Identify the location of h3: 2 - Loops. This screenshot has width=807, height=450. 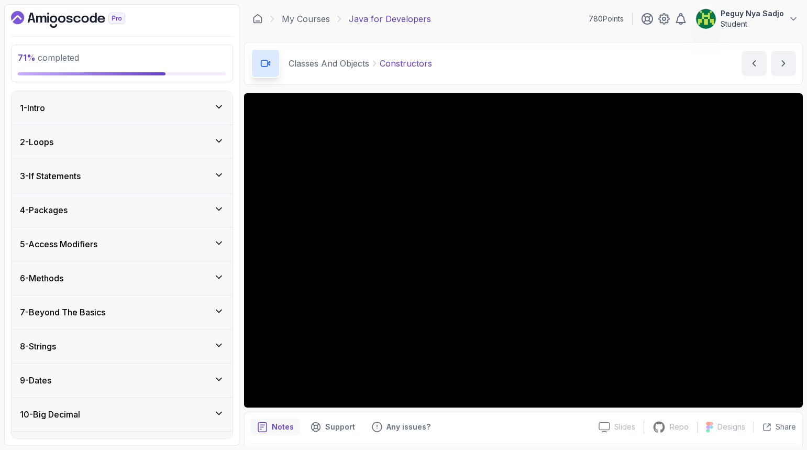
(37, 142).